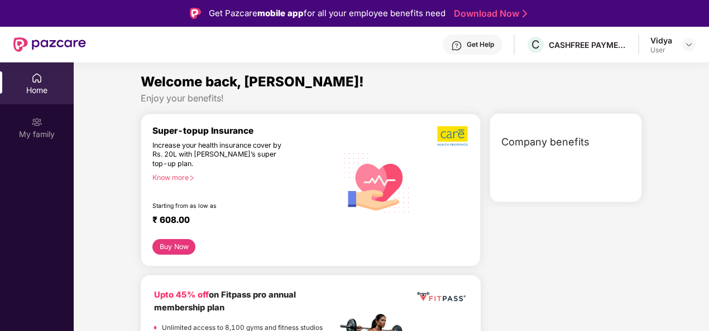  I want to click on img: svg+xml;base64,PHN2ZyBpZD0iSG9tZSIgeG1sbnM9Imh0dHA6Ly93d3cudzMub3JnLzIwMDAvc3ZnIiB3aWR0aD0iMjAiIG..., so click(37, 78).